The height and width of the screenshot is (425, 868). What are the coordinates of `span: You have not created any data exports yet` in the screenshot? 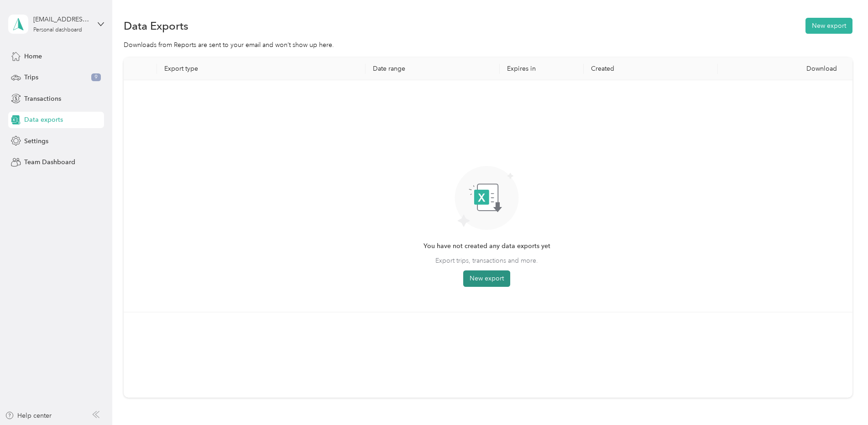 It's located at (487, 246).